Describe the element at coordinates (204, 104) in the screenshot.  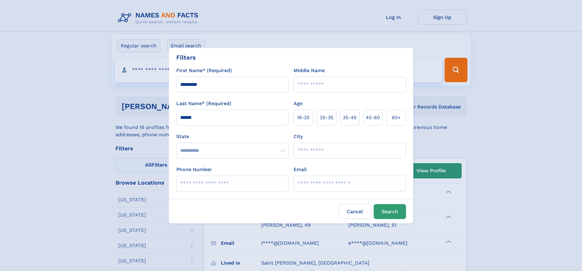
I see `label: Last Name* (Required)` at that location.